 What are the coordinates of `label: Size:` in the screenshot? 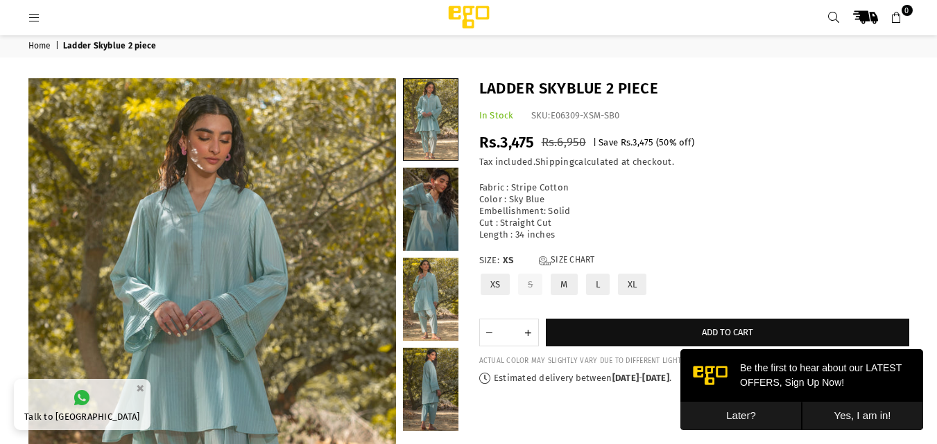 It's located at (694, 261).